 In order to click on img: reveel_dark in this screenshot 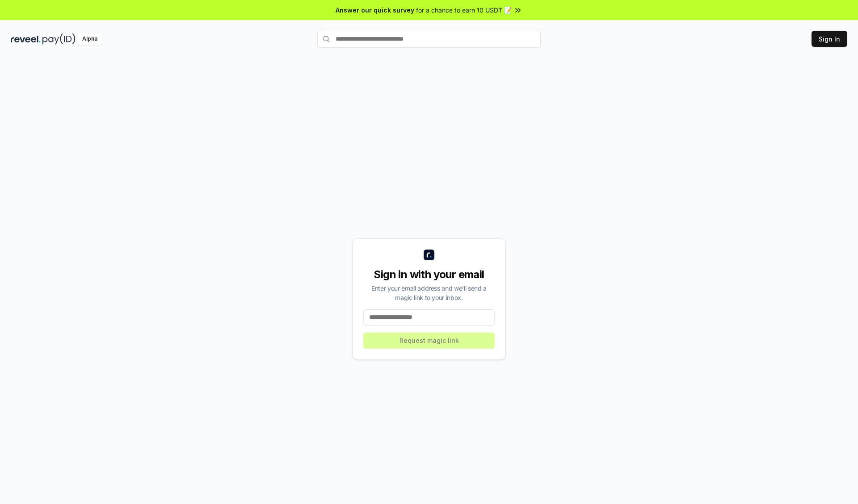, I will do `click(25, 39)`.